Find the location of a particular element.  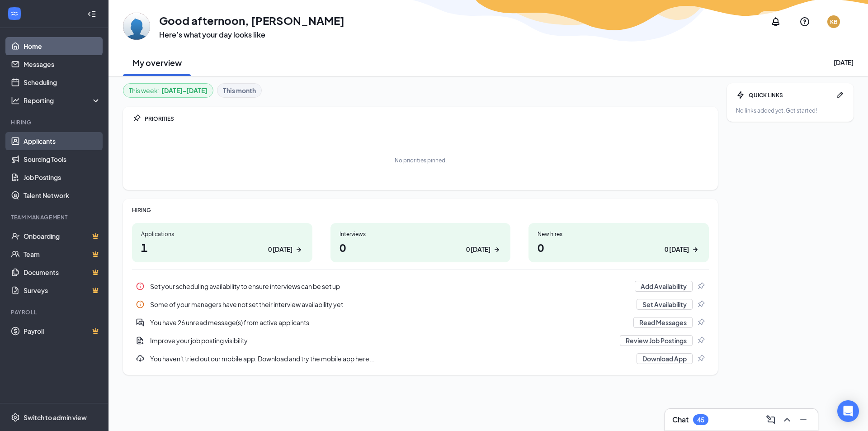

div: PRIORITIES is located at coordinates (427, 119).